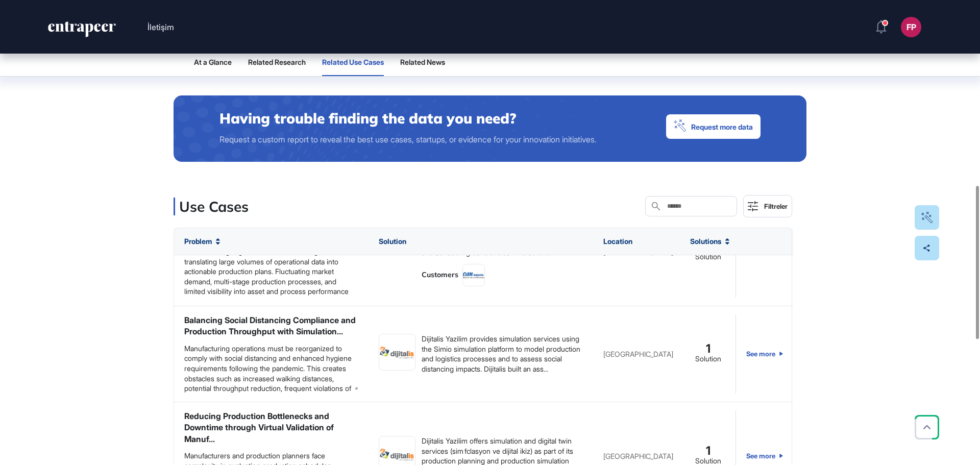 This screenshot has height=465, width=980. Describe the element at coordinates (502, 354) in the screenshot. I see `div: Dijitalis Yazilim provides simulation services using the Simio simulation platform to model produ...` at that location.